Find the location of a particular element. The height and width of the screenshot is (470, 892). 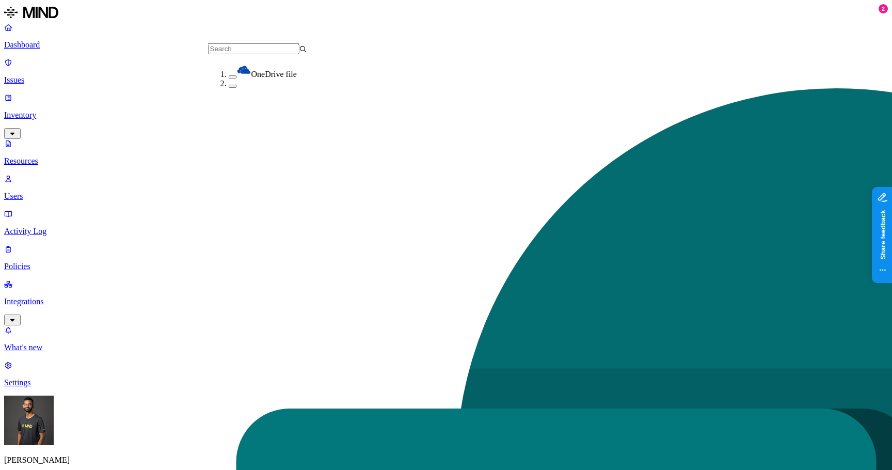

p: Policies is located at coordinates (446, 266).